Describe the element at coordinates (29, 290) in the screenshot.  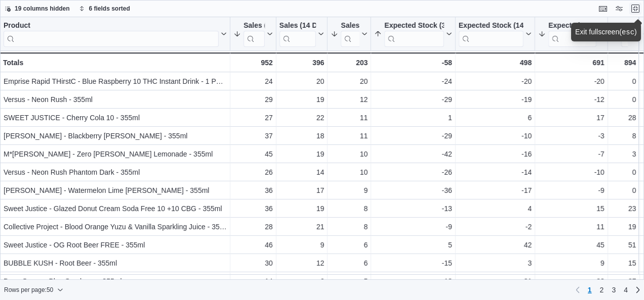
I see `span: Rows per page : 50` at that location.